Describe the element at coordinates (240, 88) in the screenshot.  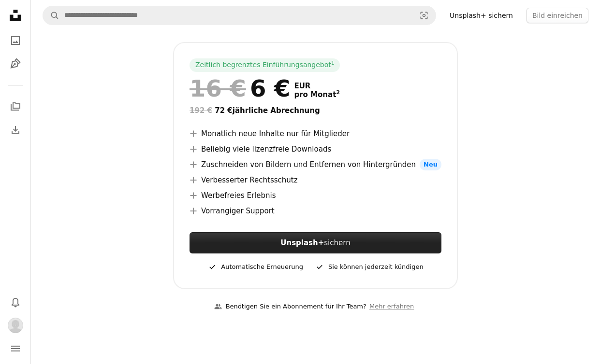
I see `div: 6 €` at that location.